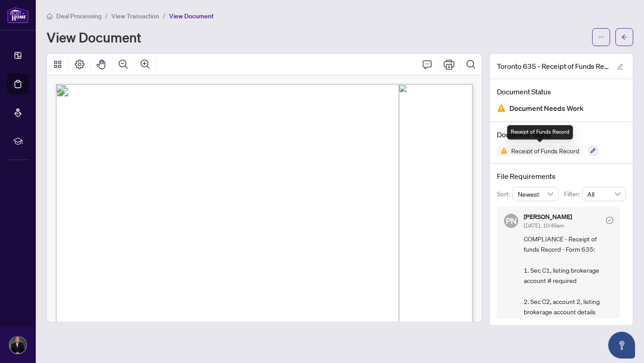 Image resolution: width=644 pixels, height=363 pixels. Describe the element at coordinates (18, 345) in the screenshot. I see `img: Profile Icon` at that location.